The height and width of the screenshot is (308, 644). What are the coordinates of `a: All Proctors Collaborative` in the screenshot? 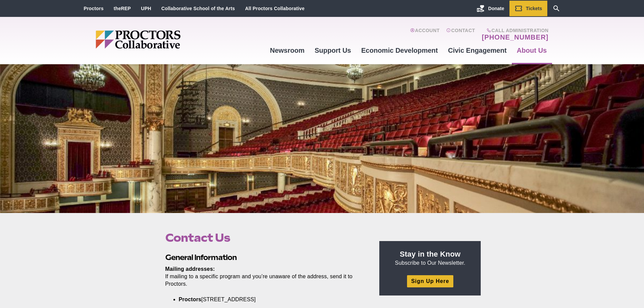 It's located at (275, 8).